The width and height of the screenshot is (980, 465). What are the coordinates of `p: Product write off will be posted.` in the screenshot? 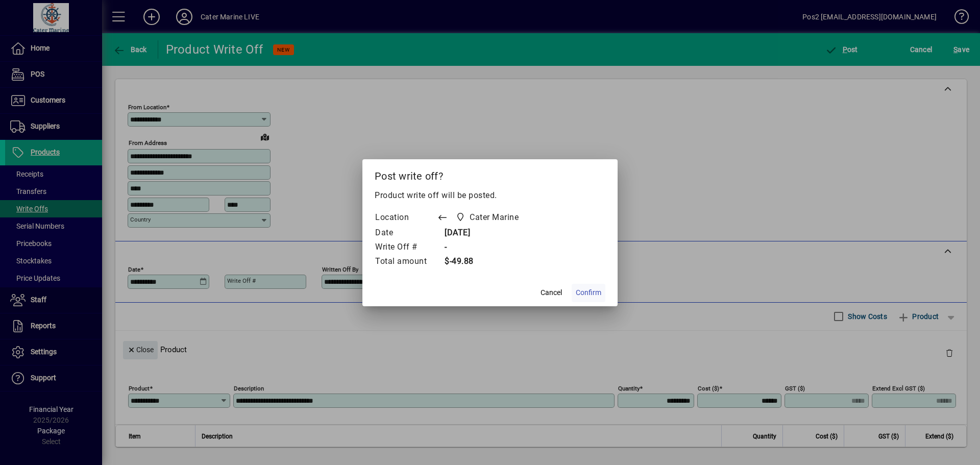 It's located at (490, 196).